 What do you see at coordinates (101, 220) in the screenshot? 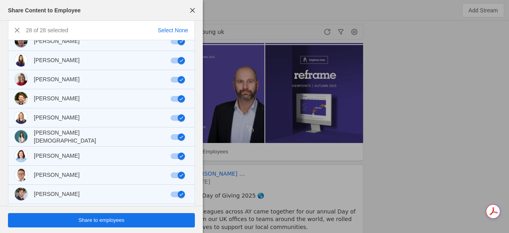
I see `button: Share to employees` at bounding box center [101, 220].